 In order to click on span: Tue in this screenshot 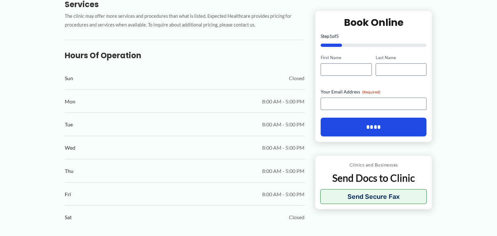, I will do `click(69, 125)`.